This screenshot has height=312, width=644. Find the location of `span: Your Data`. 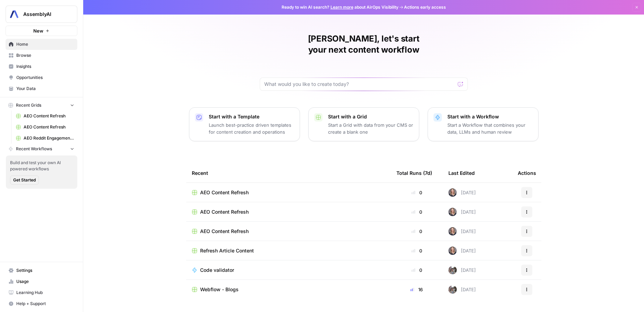

span: Your Data is located at coordinates (45, 89).